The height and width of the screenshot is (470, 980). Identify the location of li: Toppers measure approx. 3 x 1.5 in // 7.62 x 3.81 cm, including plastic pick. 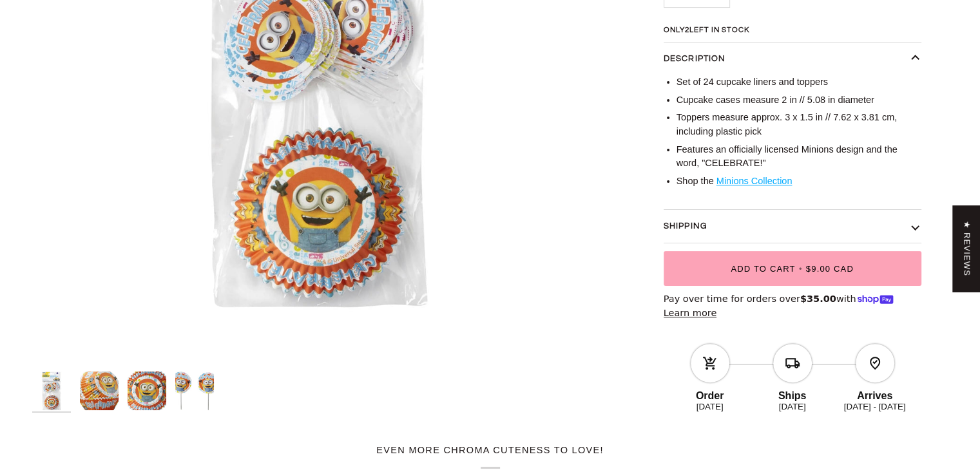
(798, 125).